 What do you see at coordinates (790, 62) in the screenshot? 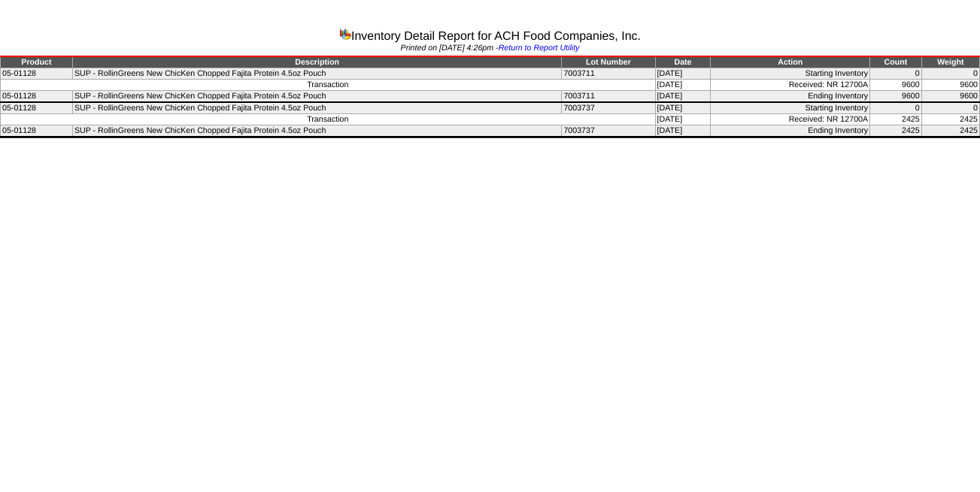
I see `td: Action` at bounding box center [790, 62].